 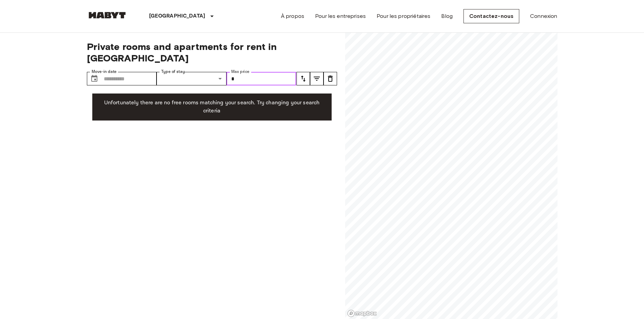 I want to click on a: Connexion, so click(x=544, y=16).